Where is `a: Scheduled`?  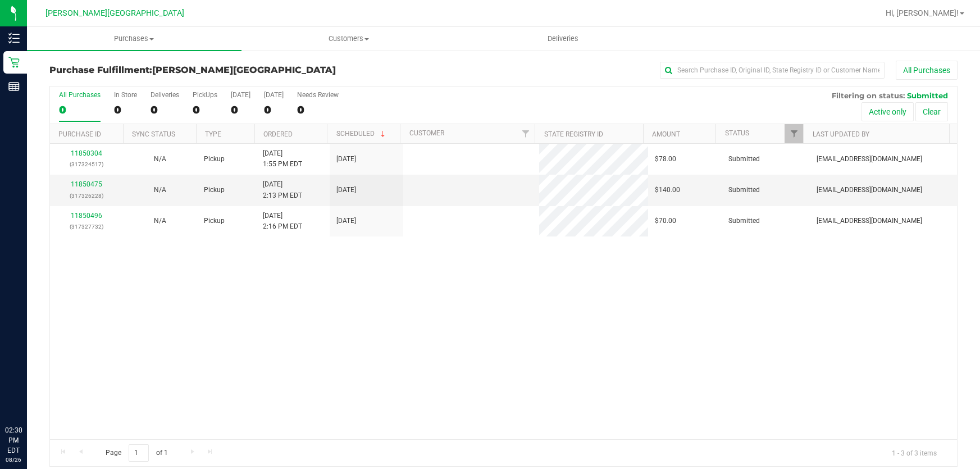 a: Scheduled is located at coordinates (362, 134).